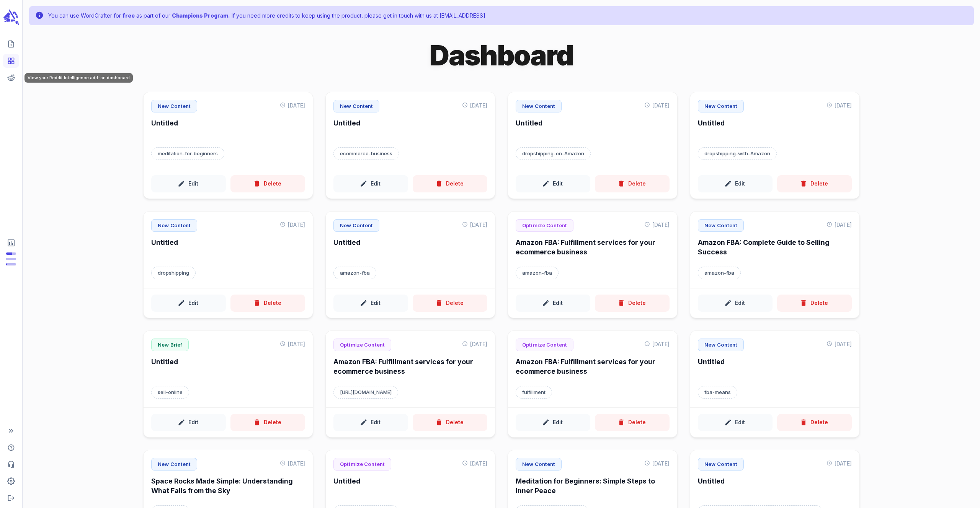 The image size is (980, 508). What do you see at coordinates (79, 77) in the screenshot?
I see `div: View your Reddit Intelligence add-on dashboard` at bounding box center [79, 77].